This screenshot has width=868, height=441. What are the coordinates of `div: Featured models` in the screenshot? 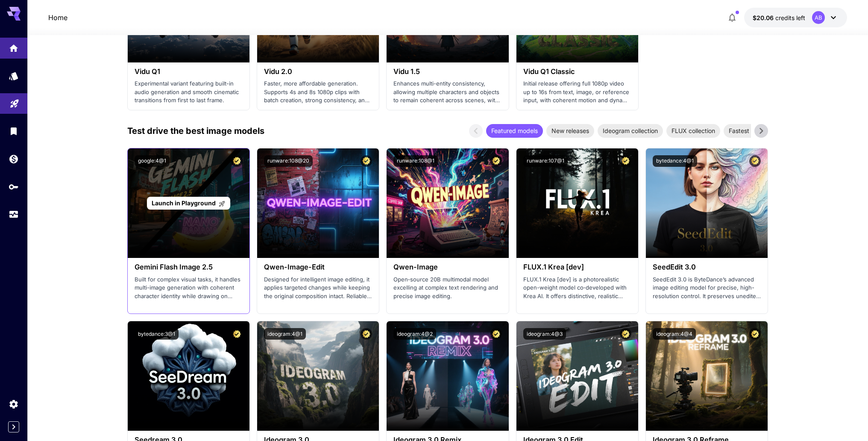 It's located at (514, 131).